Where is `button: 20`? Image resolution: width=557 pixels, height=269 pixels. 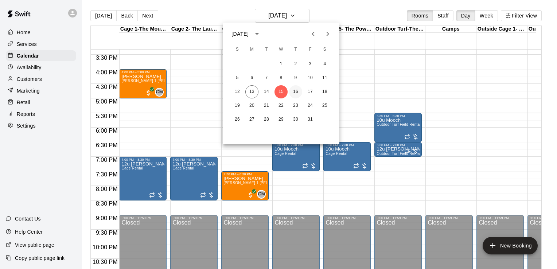
button: 20 is located at coordinates (252, 106).